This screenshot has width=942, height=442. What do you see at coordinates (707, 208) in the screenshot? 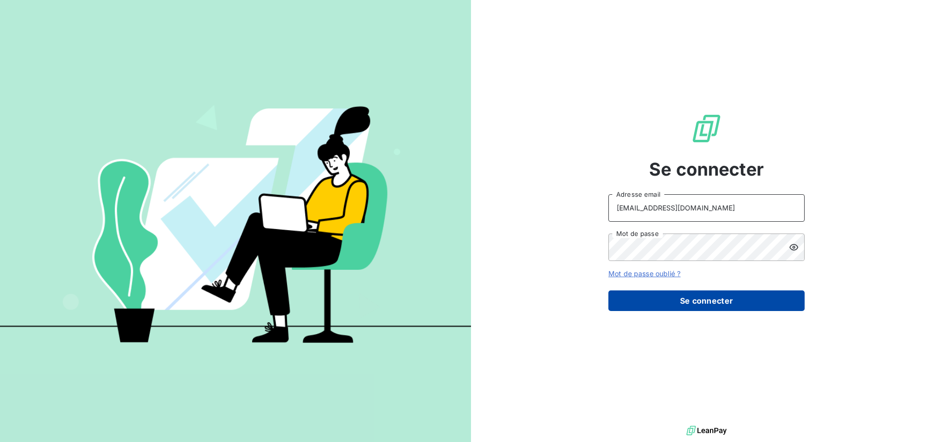
I see `input: placeholder` at bounding box center [707, 208].